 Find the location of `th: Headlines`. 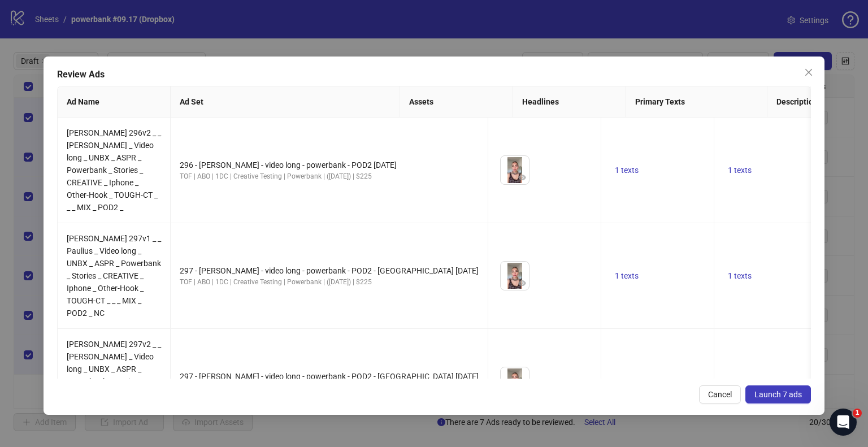

th: Headlines is located at coordinates (570, 102).